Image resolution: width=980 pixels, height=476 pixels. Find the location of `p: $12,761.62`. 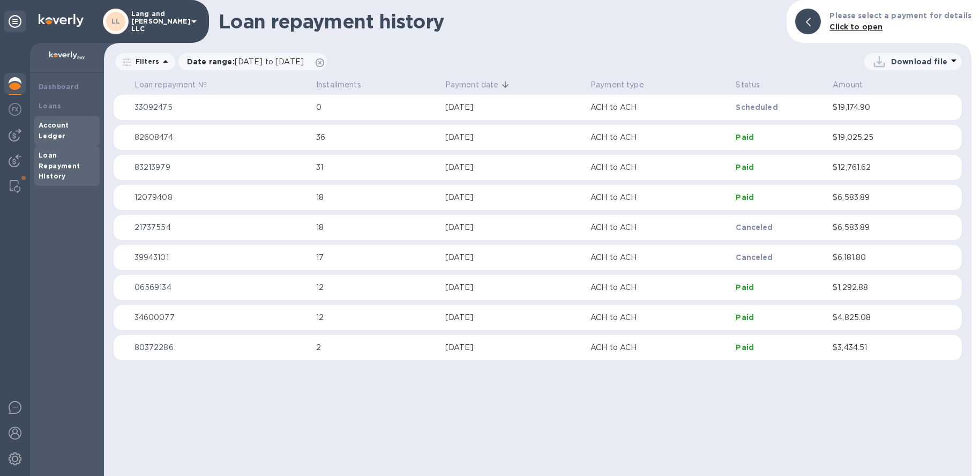

p: $12,761.62 is located at coordinates (878, 167).